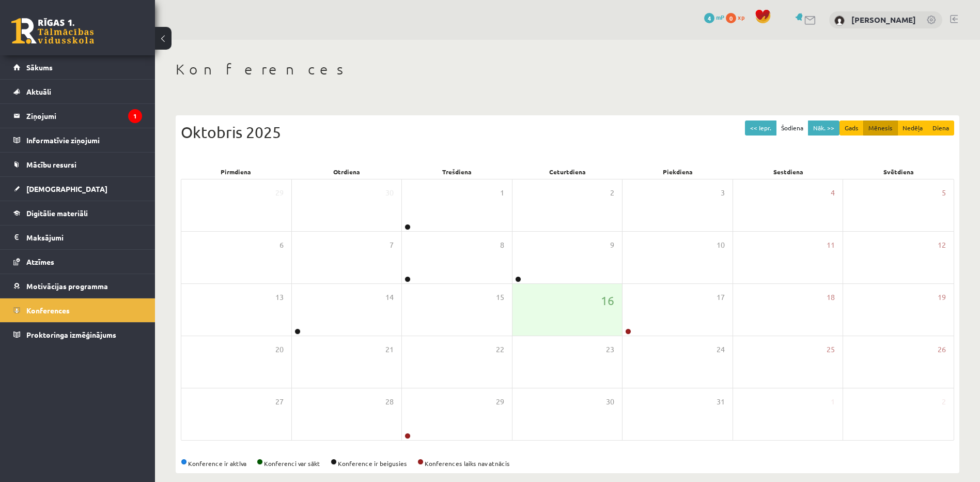  What do you see at coordinates (567, 463) in the screenshot?
I see `div: Konference ir aktīva Konferenci var sākt Konference ir beigusies Konferences laiks nav atnācis` at bounding box center [567, 463].